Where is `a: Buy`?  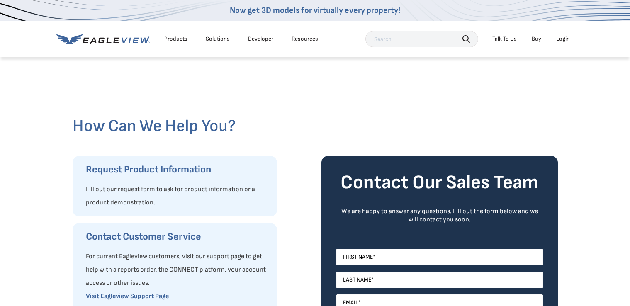
a: Buy is located at coordinates (536, 39).